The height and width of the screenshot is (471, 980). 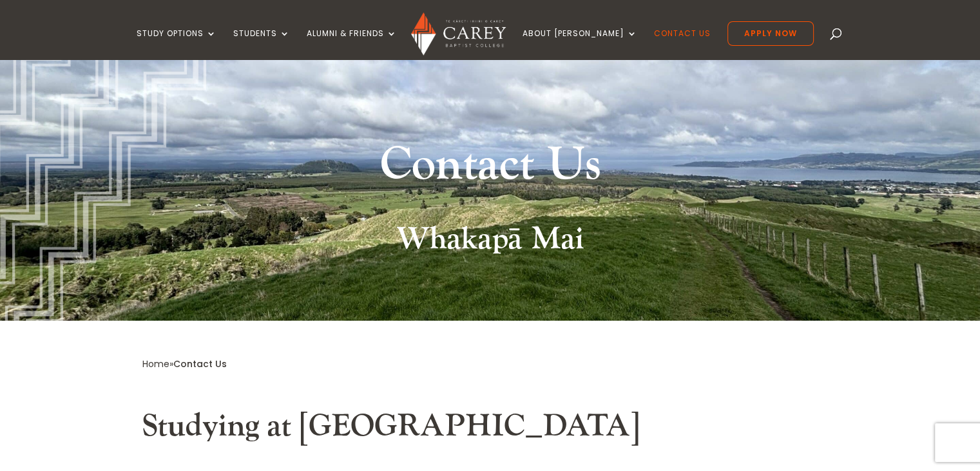 I want to click on a: Apply Now, so click(x=771, y=33).